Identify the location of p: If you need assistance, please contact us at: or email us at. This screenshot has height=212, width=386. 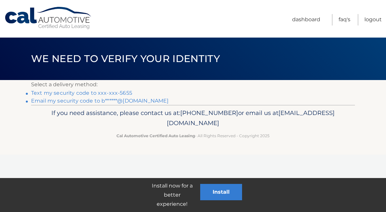
(193, 118).